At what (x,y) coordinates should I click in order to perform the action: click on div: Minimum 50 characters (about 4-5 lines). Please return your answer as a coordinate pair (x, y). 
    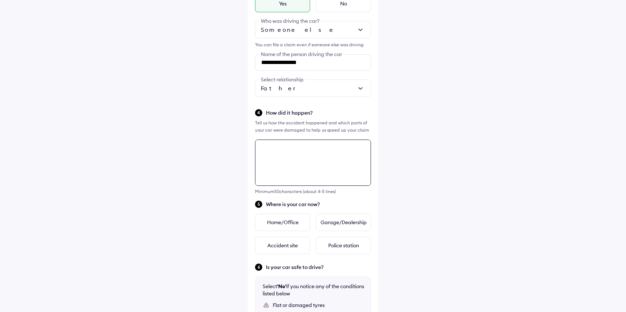
    Looking at the image, I should click on (313, 191).